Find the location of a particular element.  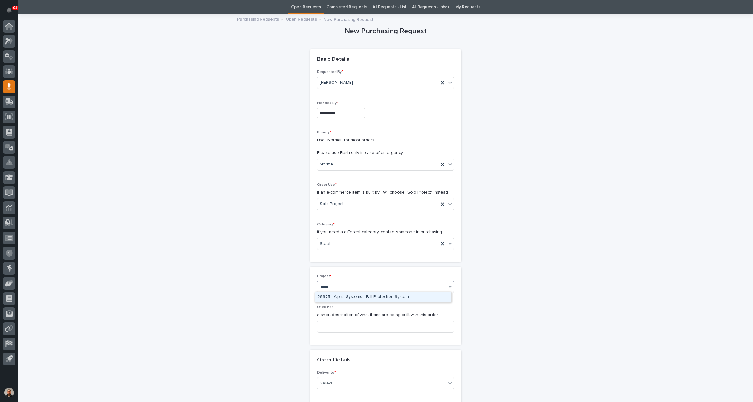

span: Normal is located at coordinates (327, 164).